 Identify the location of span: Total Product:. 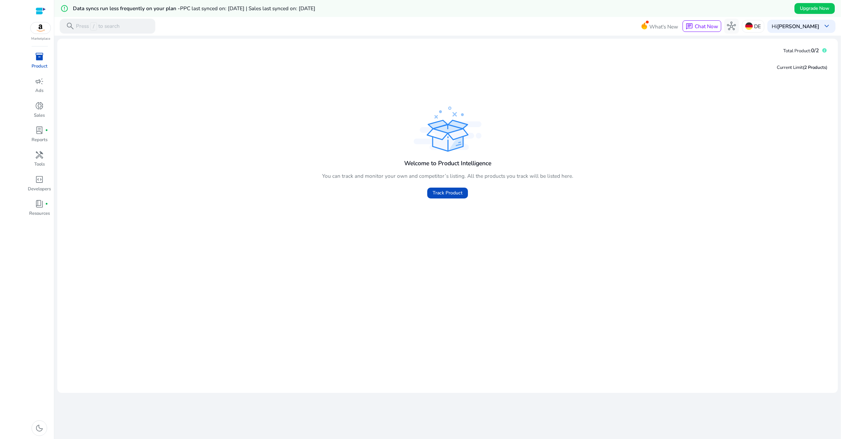
(797, 51).